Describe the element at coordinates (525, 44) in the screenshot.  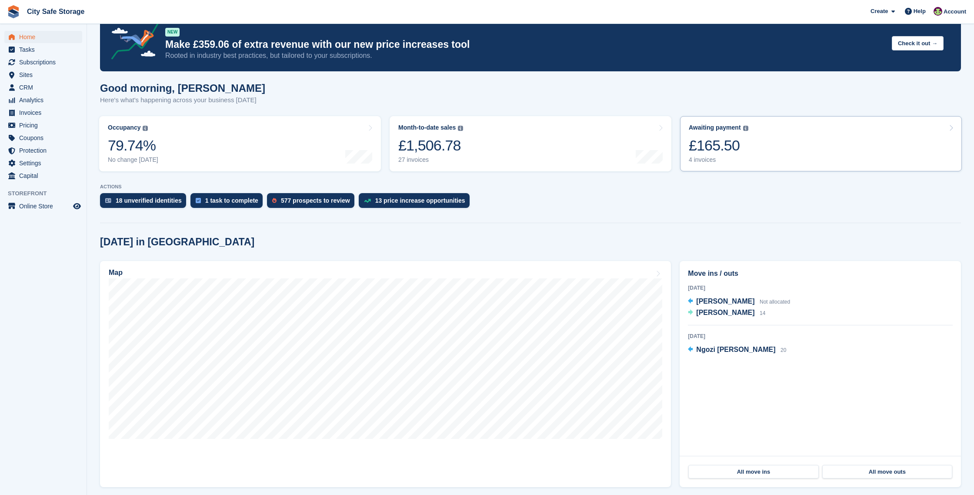
I see `p: Make £359.06 of extra revenue with our new price increases tool` at that location.